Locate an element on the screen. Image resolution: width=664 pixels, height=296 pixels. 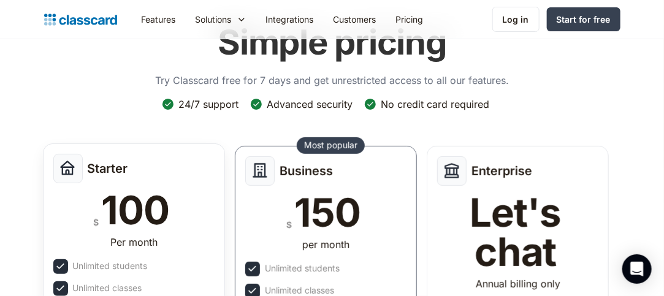
a: Log in is located at coordinates (515, 19).